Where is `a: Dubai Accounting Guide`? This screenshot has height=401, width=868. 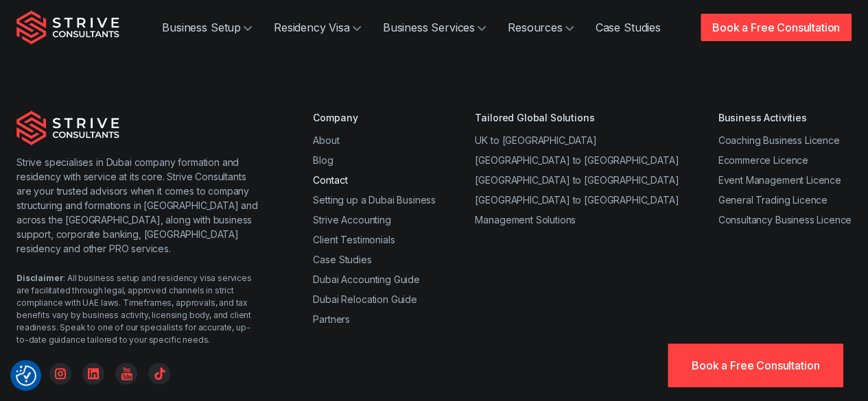
a: Dubai Accounting Guide is located at coordinates (366, 279).